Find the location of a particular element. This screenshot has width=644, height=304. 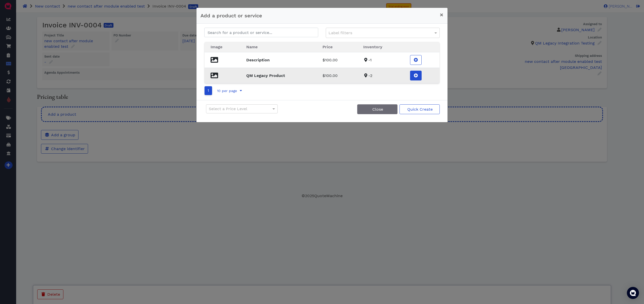

strong: QM Legacy Product is located at coordinates (265, 75).